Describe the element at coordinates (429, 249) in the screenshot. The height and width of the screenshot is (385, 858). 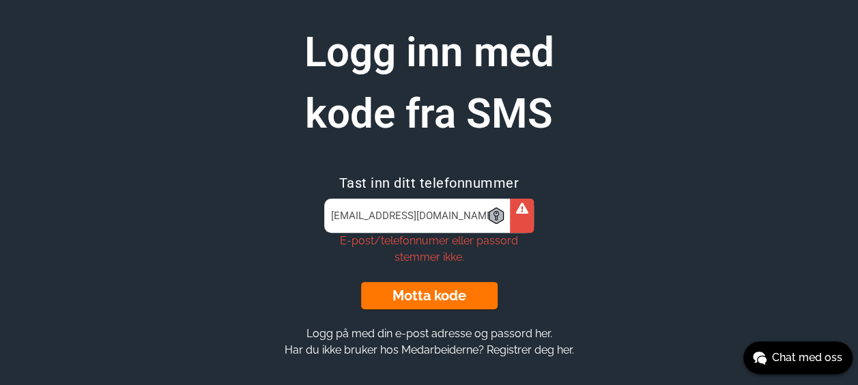
I see `div: E-post/telefonnumer eller passord stemmer ikke.` at that location.